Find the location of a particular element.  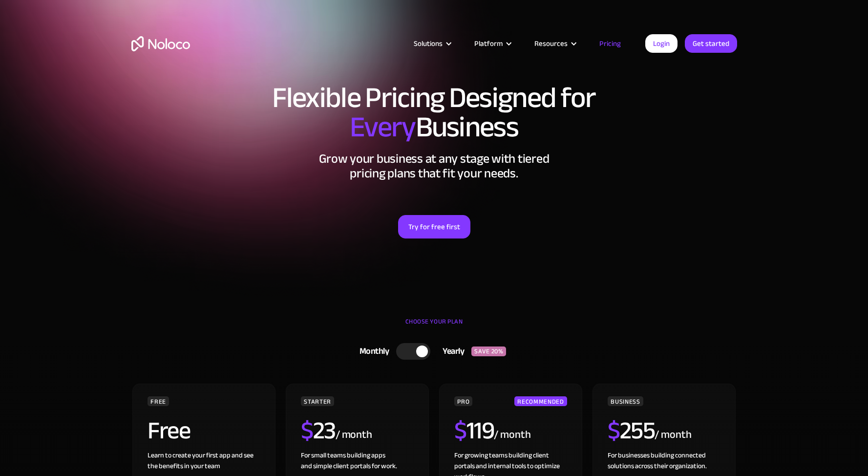

span: Every is located at coordinates (382, 127).